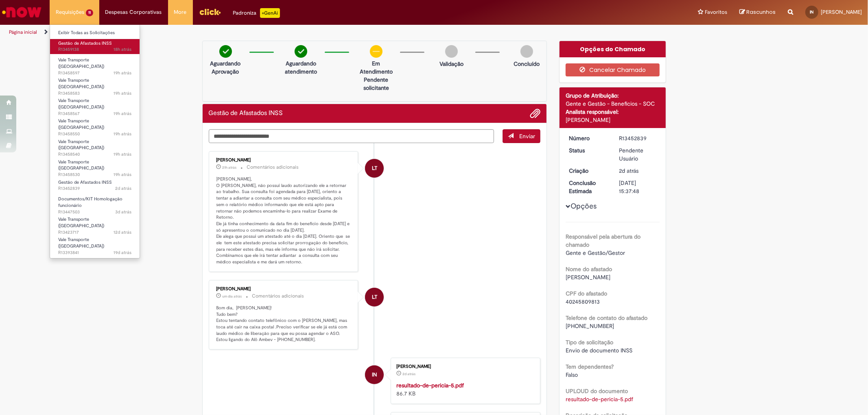 The height and width of the screenshot is (415, 868). I want to click on span: 19d atrás, so click(123, 253).